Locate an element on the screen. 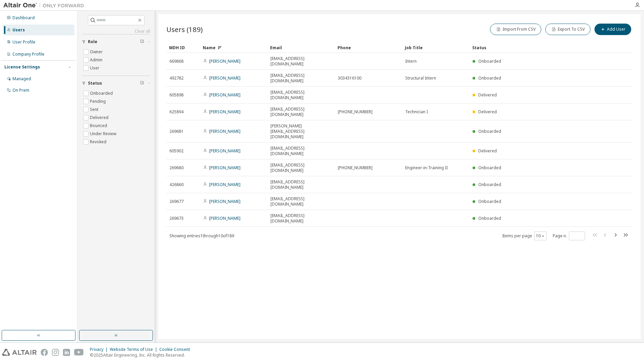 The image size is (644, 362). div: Dashboard is located at coordinates (23, 18).